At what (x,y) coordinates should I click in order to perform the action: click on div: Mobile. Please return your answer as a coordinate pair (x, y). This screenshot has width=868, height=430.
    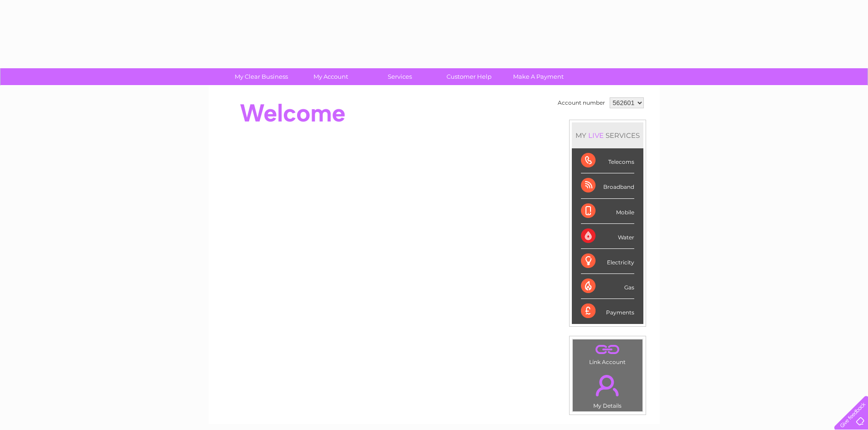
    Looking at the image, I should click on (607, 211).